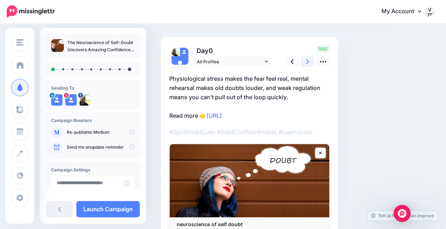 This screenshot has height=229, width=446. I want to click on h4: Sending To, so click(93, 88).